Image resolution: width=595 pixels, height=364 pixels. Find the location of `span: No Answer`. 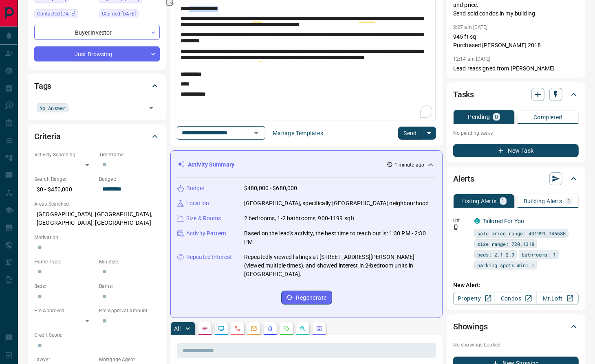

span: No Answer is located at coordinates (53, 108).